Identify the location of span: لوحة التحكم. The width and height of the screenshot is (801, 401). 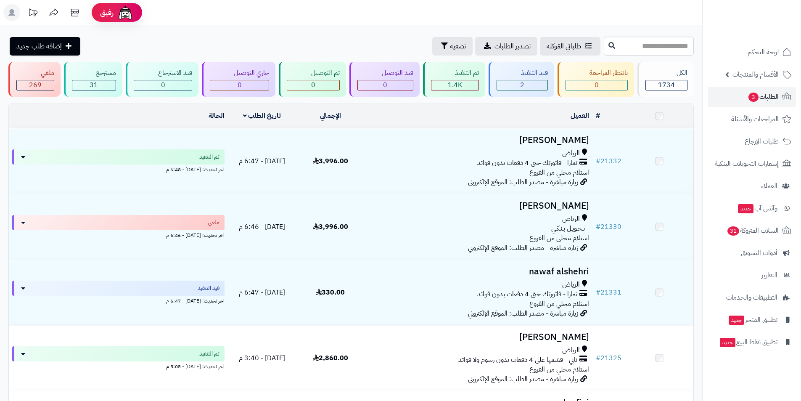
(763, 52).